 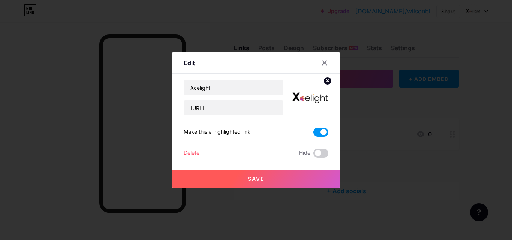 I want to click on input: URL, so click(x=234, y=108).